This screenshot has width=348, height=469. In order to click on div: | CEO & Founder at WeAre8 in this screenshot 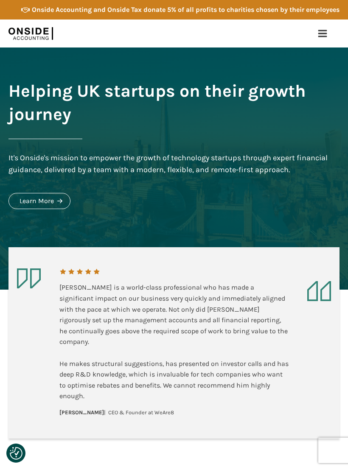, I will do `click(117, 413)`.